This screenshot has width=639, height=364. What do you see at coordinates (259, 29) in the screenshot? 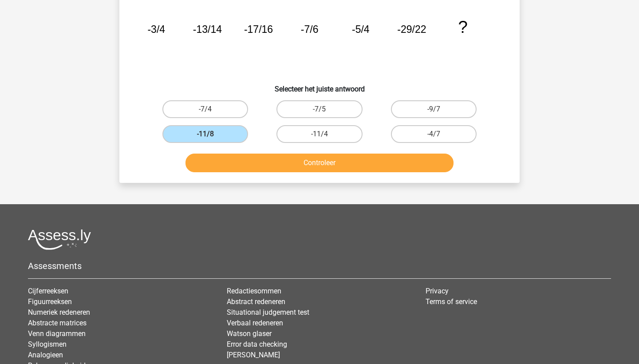
I see `tspan: -17/16` at bounding box center [259, 29].